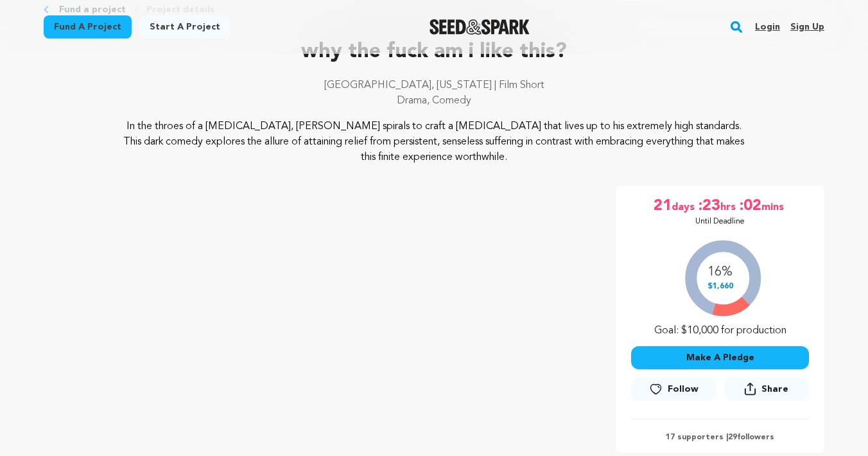 Image resolution: width=868 pixels, height=456 pixels. What do you see at coordinates (673, 389) in the screenshot?
I see `a: Follow` at bounding box center [673, 389].